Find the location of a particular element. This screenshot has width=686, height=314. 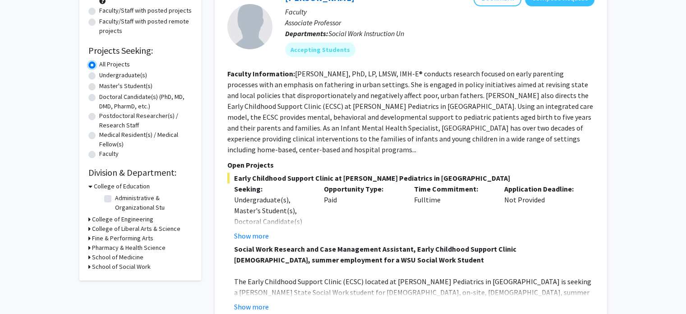

p: Application Deadline: is located at coordinates (543, 189).